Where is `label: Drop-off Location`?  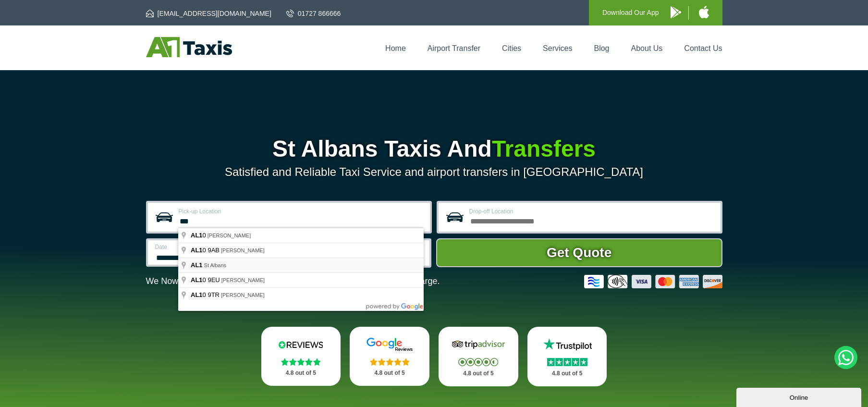 label: Drop-off Location is located at coordinates (591, 211).